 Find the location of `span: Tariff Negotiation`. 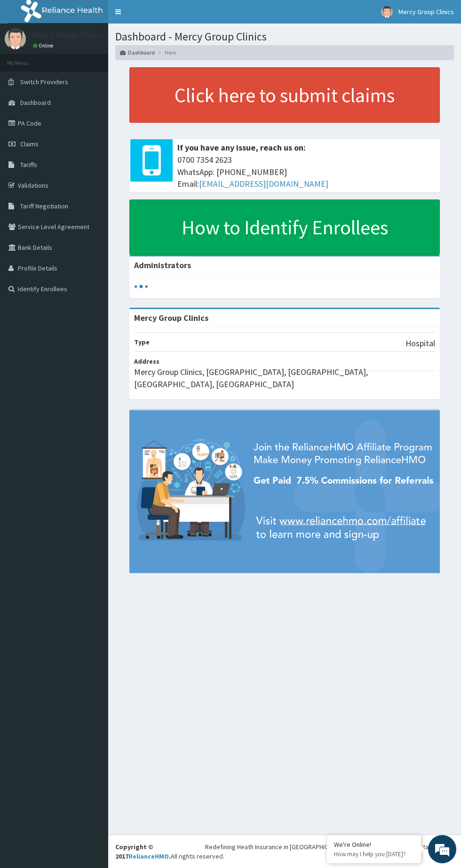

span: Tariff Negotiation is located at coordinates (44, 206).